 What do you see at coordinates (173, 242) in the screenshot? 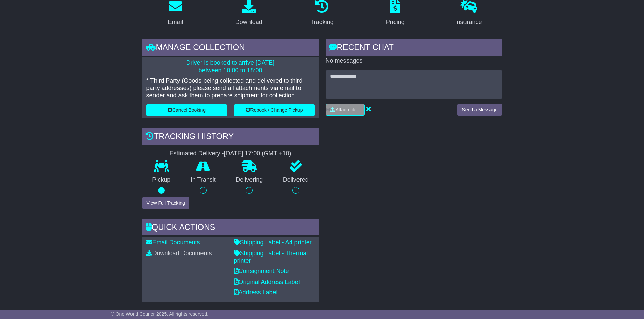
I see `a: Email Documents` at bounding box center [173, 242].